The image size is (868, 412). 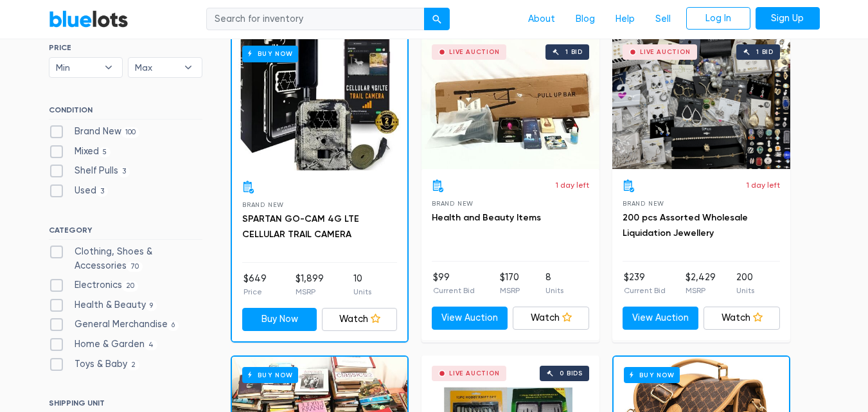 I want to click on h6: CONDITION, so click(x=125, y=113).